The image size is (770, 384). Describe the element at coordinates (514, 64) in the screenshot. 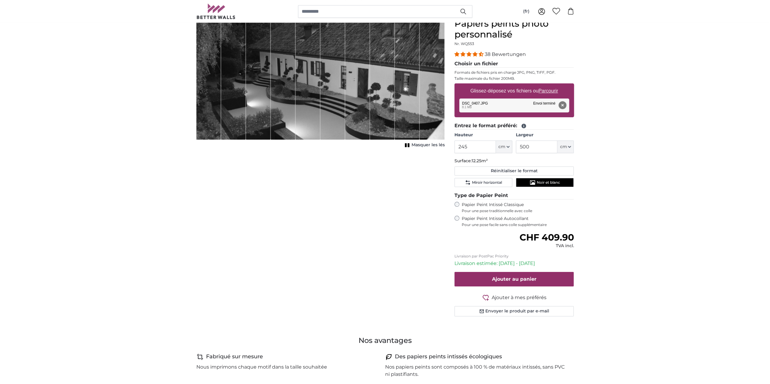

I see `legend: Choisir un fichier` at that location.